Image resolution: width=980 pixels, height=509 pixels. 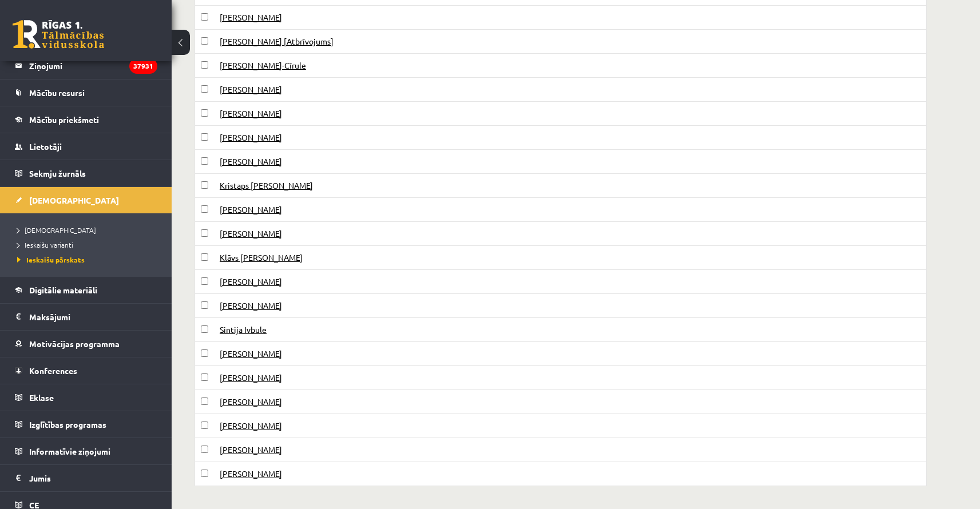 I want to click on a: Sintija Ivbule, so click(x=243, y=329).